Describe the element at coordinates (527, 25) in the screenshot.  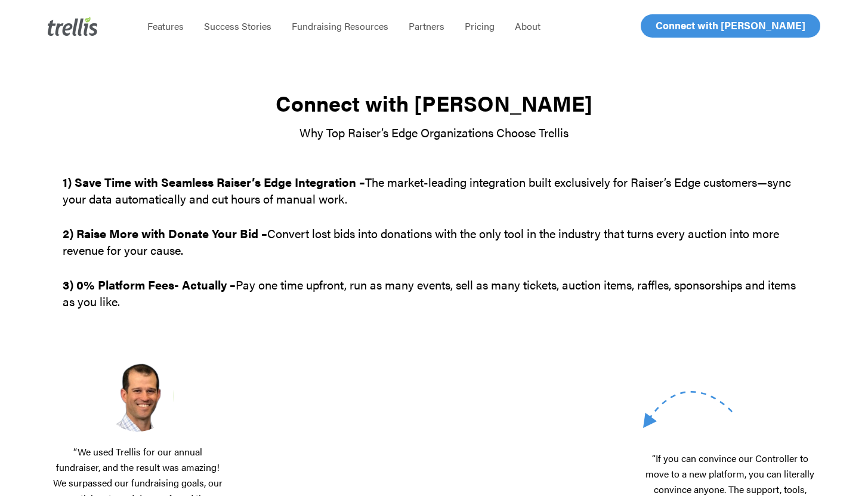
I see `span: About` at that location.